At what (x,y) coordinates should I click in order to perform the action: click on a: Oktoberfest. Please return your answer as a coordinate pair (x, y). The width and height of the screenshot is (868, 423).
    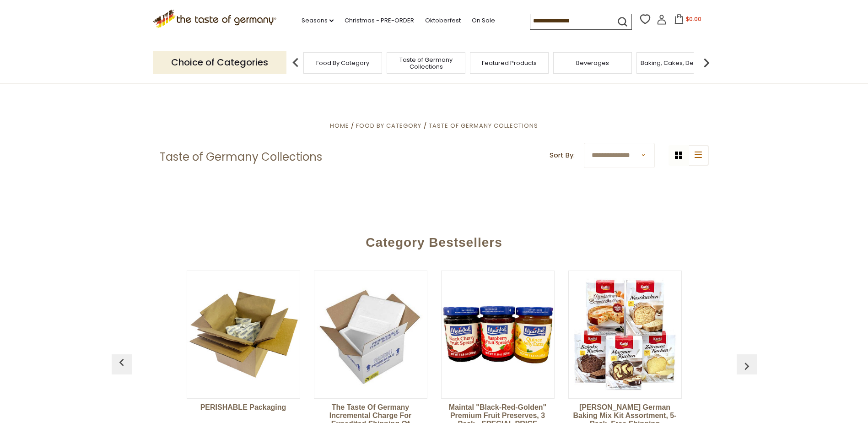
    Looking at the image, I should click on (443, 21).